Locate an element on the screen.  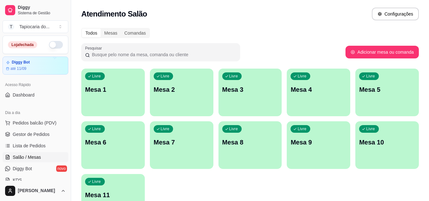
a: Gestor de Pedidos is located at coordinates (35, 134).